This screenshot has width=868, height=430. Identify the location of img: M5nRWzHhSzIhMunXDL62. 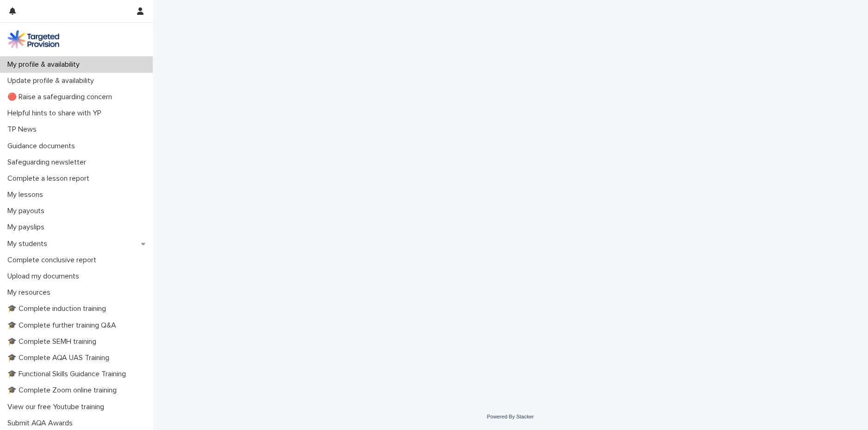
(33, 39).